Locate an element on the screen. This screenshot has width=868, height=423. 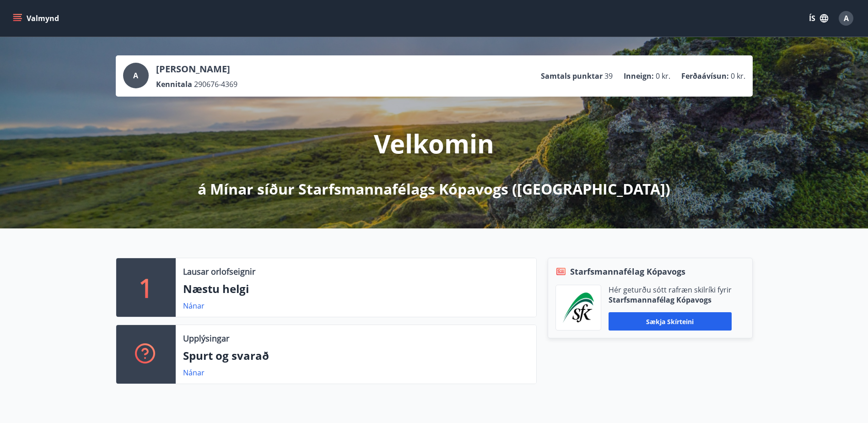
img: x5MjQkxwhnYn6YREZUTEa9Q4KsBUeQdWGts9Dj4O.png is located at coordinates (578, 307).